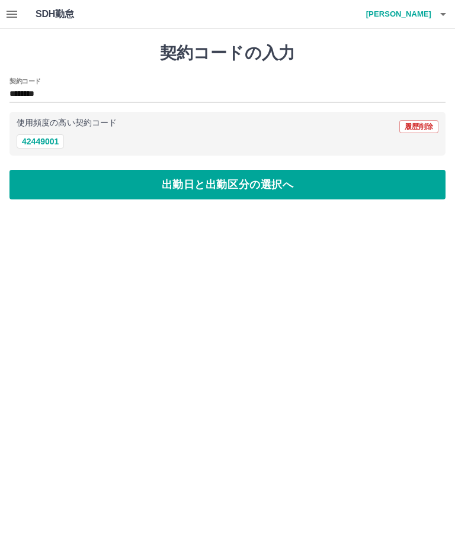  What do you see at coordinates (40, 142) in the screenshot?
I see `button: 42449001` at bounding box center [40, 142].